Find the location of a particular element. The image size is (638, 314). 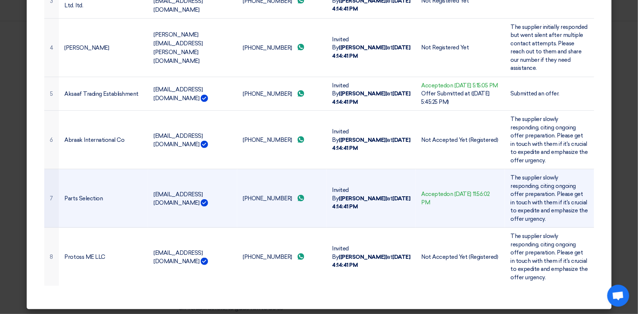

font: 7 is located at coordinates (52, 199).